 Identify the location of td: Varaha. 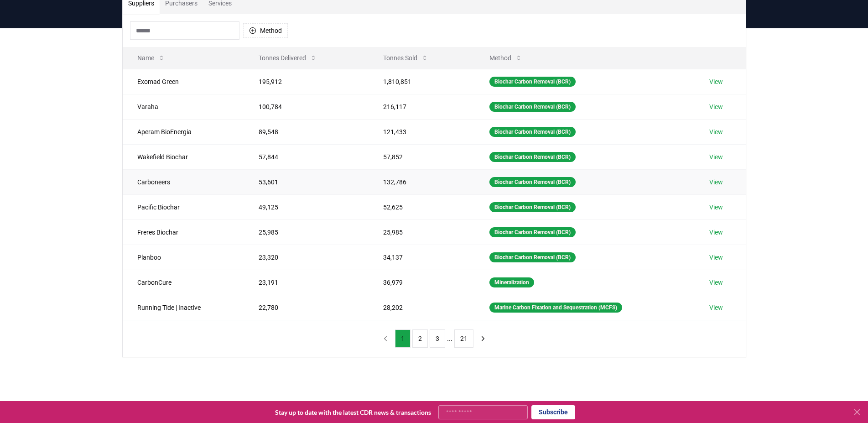
(183, 106).